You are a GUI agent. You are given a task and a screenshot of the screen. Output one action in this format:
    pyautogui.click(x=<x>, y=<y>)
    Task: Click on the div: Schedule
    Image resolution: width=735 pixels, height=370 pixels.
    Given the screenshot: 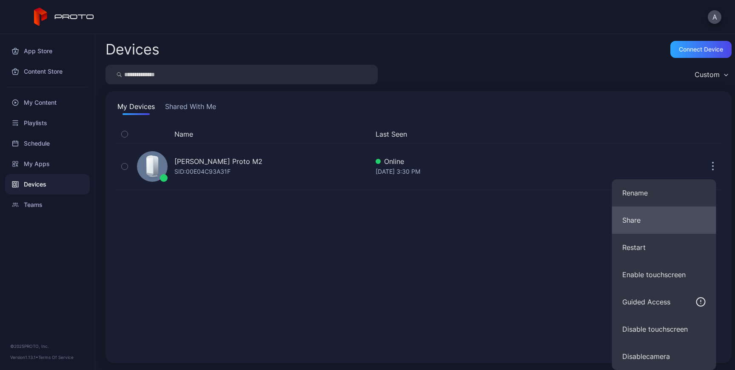 What is the action you would take?
    pyautogui.click(x=47, y=143)
    